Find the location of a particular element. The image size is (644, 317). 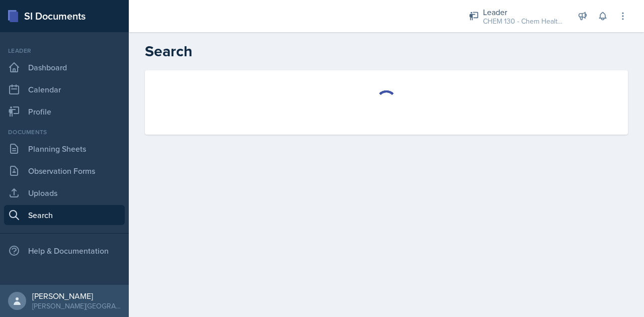

h2: Search is located at coordinates (387, 51).